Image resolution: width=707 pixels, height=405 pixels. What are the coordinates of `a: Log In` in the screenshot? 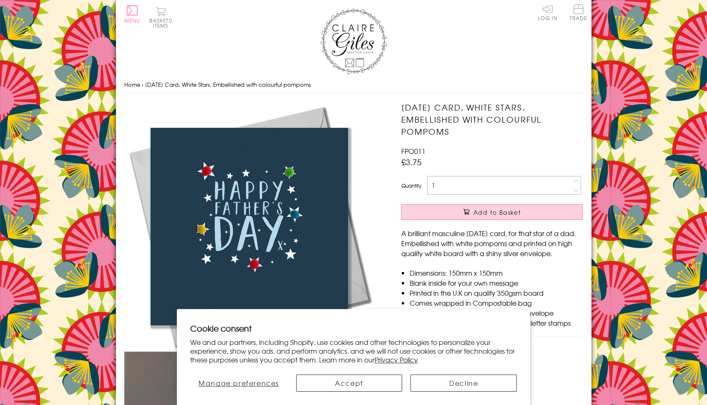 It's located at (548, 12).